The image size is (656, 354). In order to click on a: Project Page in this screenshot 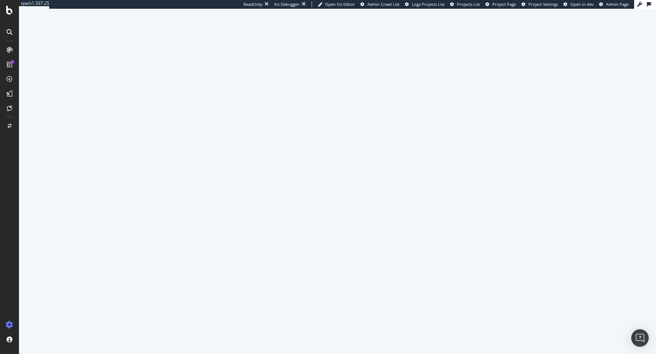, I will do `click(500, 4)`.